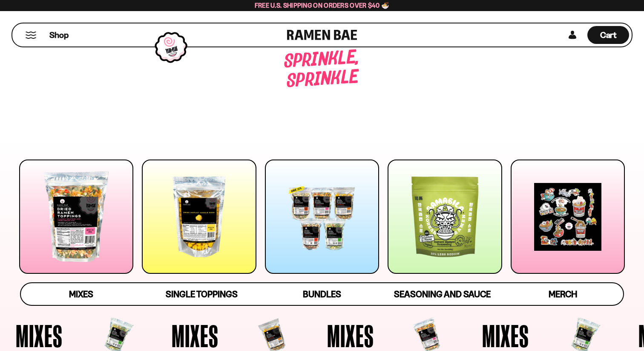 Image resolution: width=644 pixels, height=351 pixels. What do you see at coordinates (201, 294) in the screenshot?
I see `a: Single Toppings` at bounding box center [201, 294].